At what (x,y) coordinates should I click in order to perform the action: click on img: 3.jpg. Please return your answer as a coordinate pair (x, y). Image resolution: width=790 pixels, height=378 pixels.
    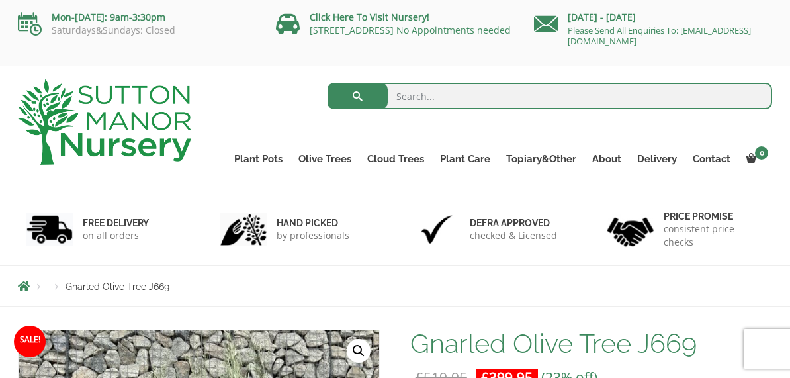
    Looking at the image, I should click on (437, 229).